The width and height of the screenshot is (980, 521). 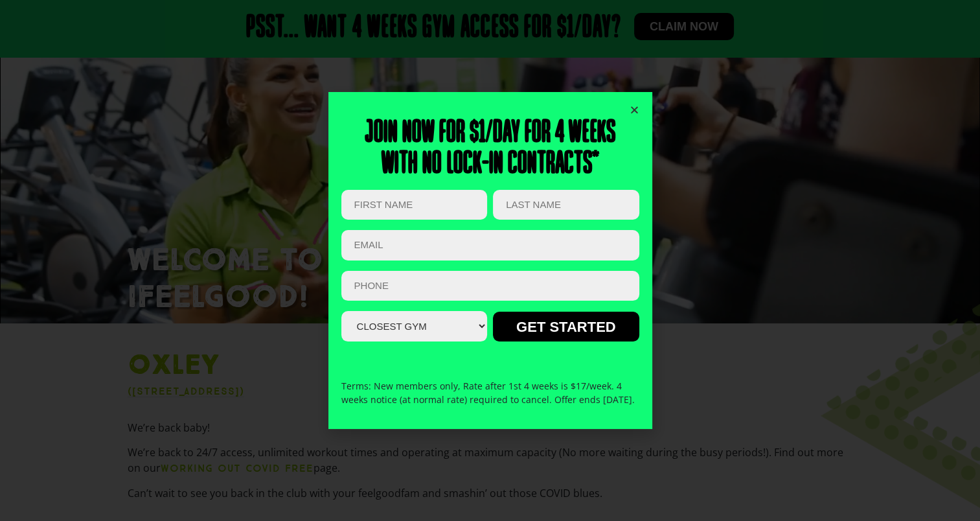 What do you see at coordinates (566, 205) in the screenshot?
I see `input: LAST NAME` at bounding box center [566, 205].